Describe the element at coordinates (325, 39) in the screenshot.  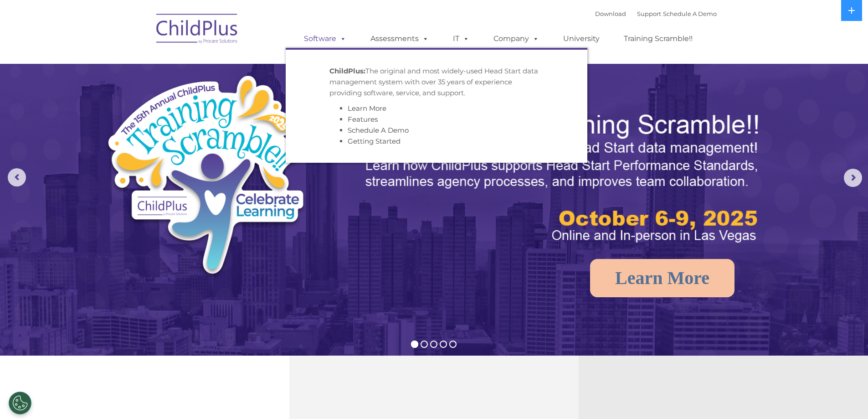
I see `a: Software` at that location.